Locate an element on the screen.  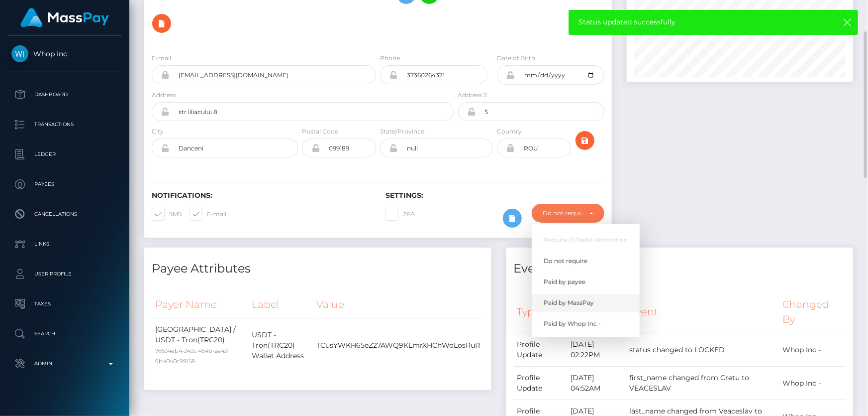
a: Dashboard is located at coordinates (65, 95).